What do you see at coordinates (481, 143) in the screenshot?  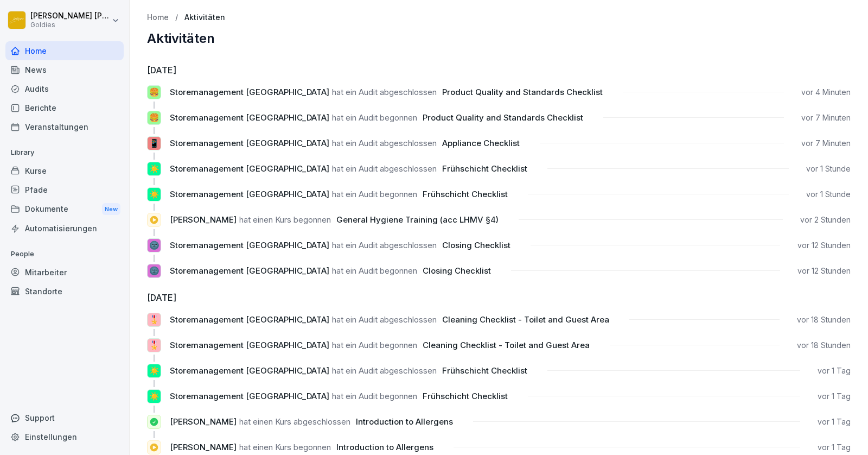 I see `span: Appliance Checklist` at bounding box center [481, 143].